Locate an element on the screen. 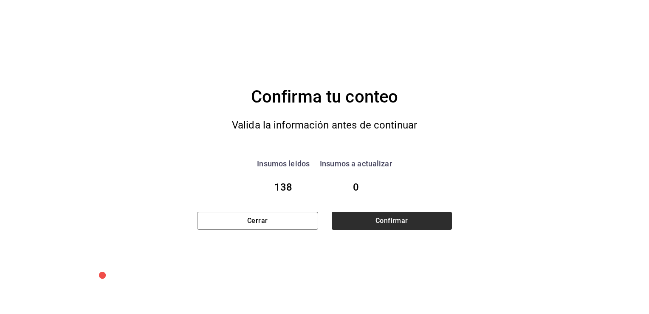 This screenshot has height=314, width=649. div: Valida la información antes de continuar is located at coordinates (325, 125).